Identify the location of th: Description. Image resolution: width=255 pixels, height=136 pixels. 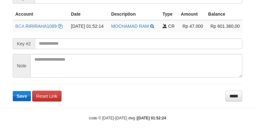
(134, 14).